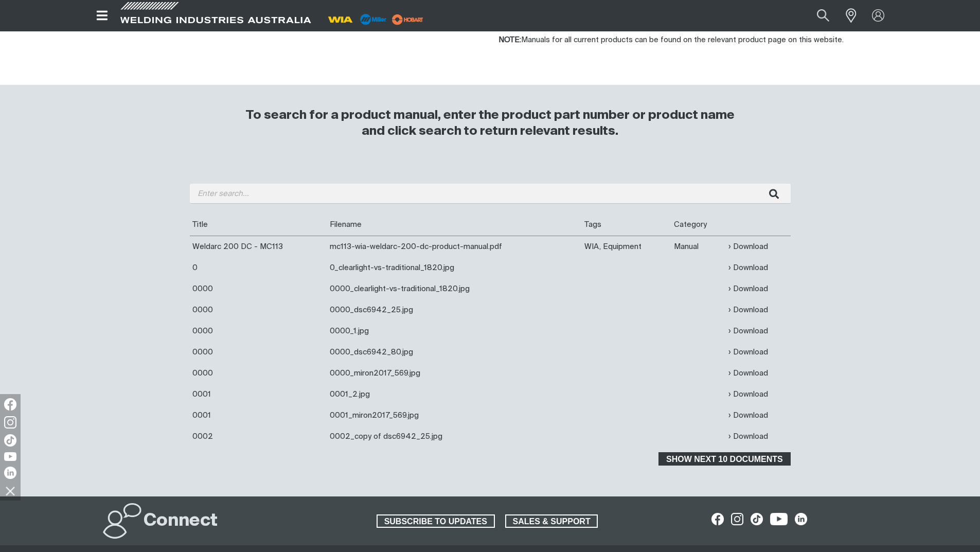 Image resolution: width=980 pixels, height=552 pixels. I want to click on h2: Connect, so click(180, 521).